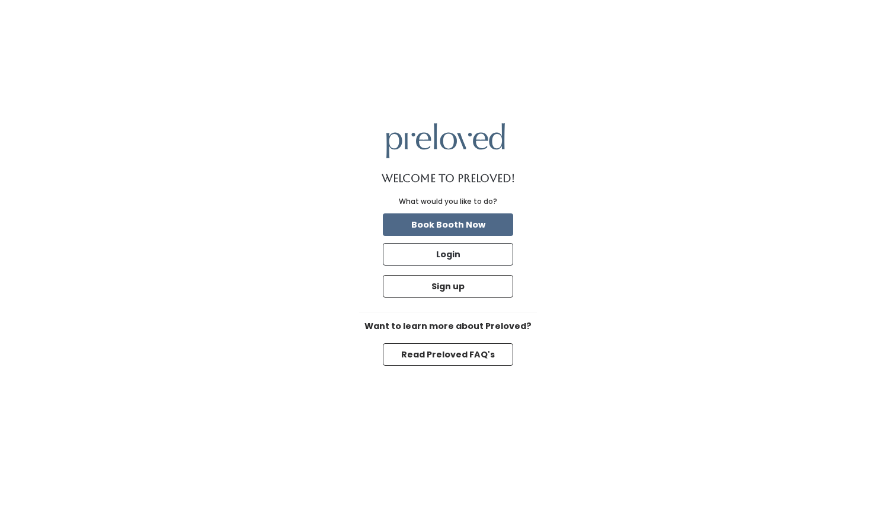 The image size is (896, 508). What do you see at coordinates (448, 224) in the screenshot?
I see `a: Book Booth Now` at bounding box center [448, 224].